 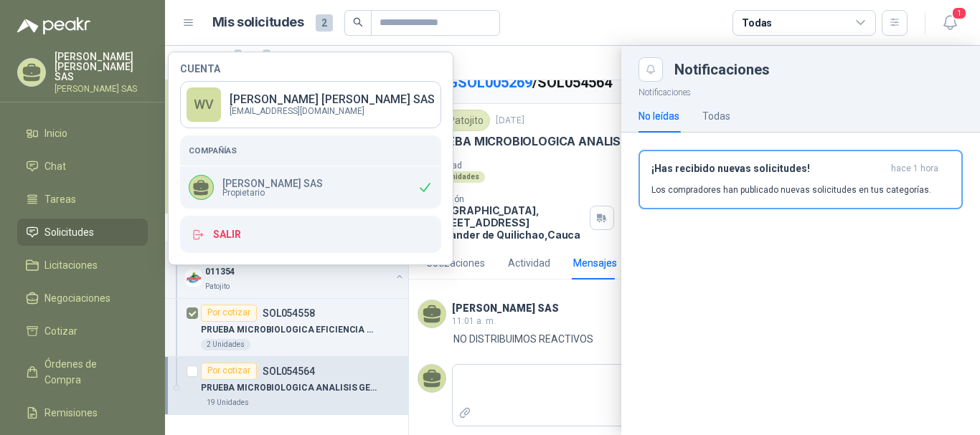 I want to click on h4: Cuenta, so click(x=311, y=69).